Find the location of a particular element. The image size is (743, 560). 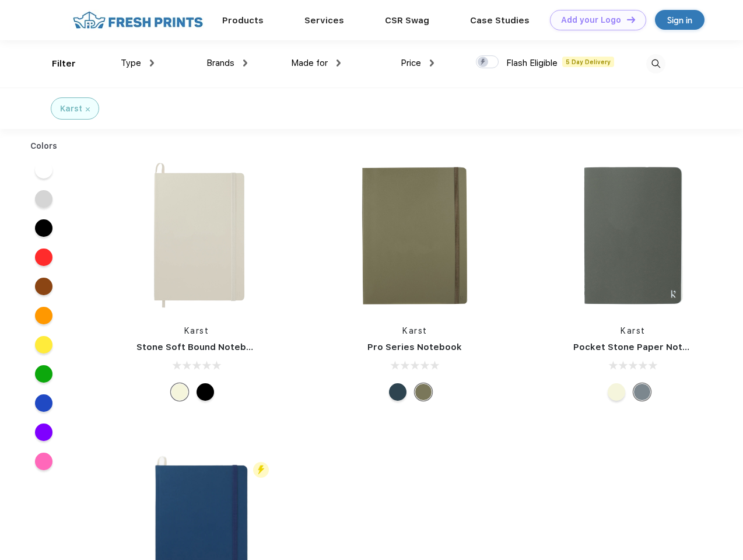

div: Colors is located at coordinates (44, 146).